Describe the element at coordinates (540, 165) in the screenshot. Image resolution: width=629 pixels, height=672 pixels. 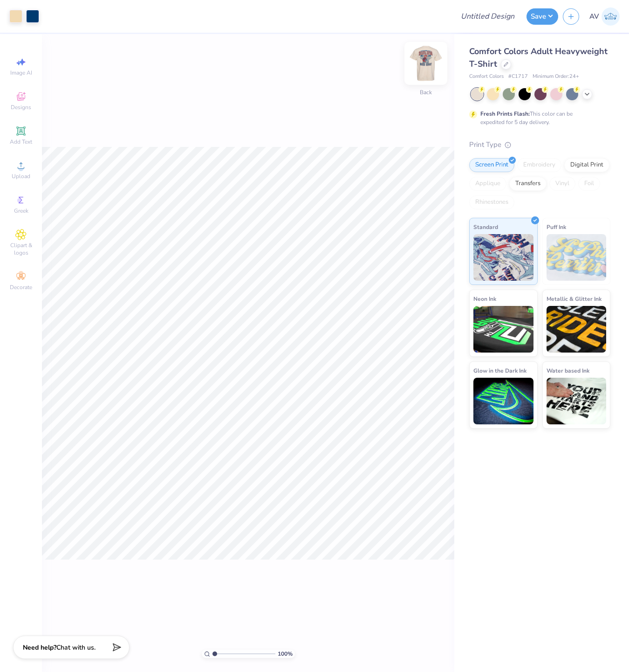
I see `div: Embroidery` at that location.